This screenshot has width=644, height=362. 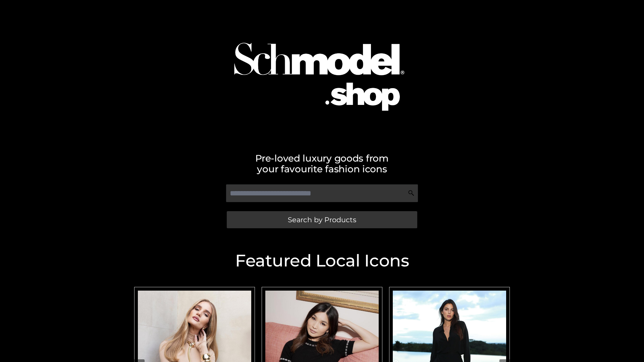 I want to click on img: Search Icon, so click(x=411, y=193).